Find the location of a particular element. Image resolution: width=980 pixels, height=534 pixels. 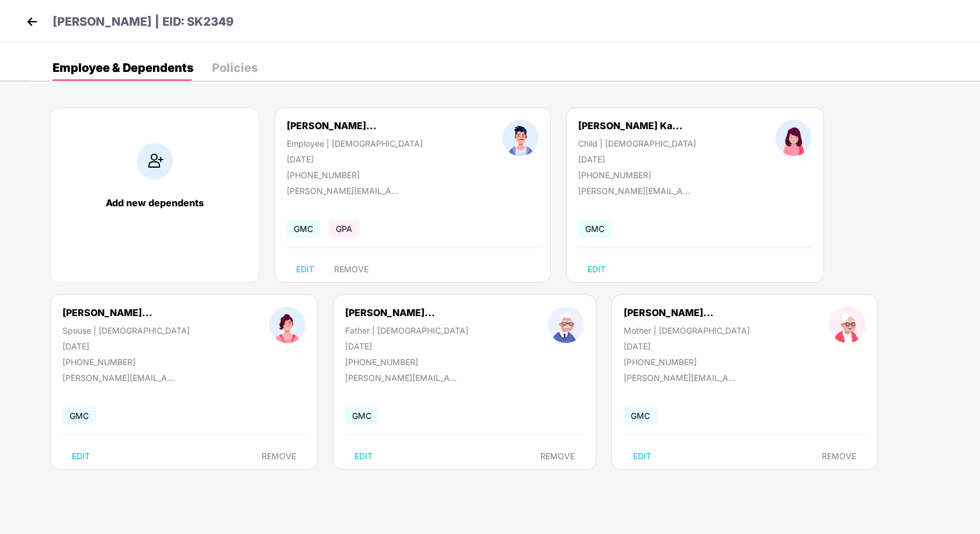

div: Policies is located at coordinates (235, 68).